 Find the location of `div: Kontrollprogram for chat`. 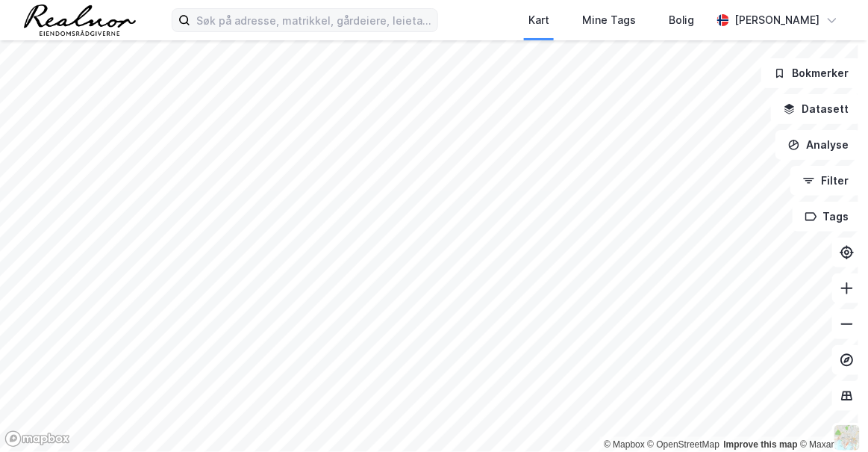

div: Kontrollprogram for chat is located at coordinates (831, 416).